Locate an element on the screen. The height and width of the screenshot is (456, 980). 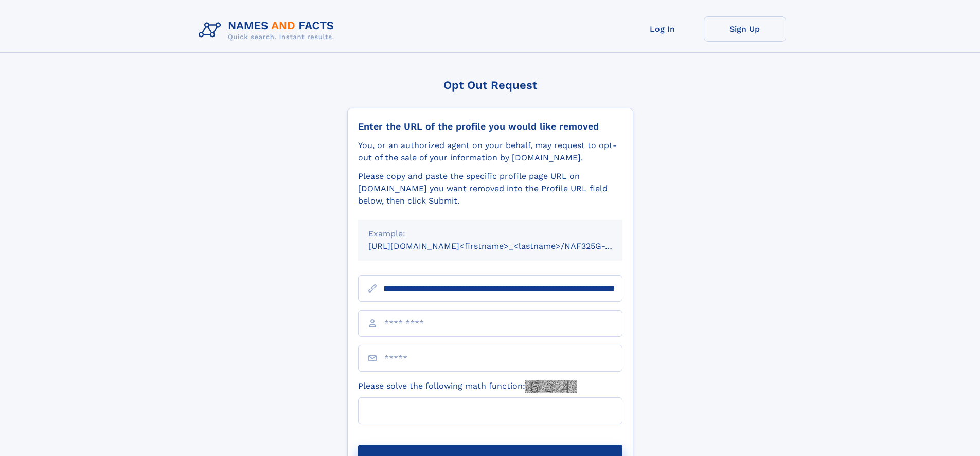
a: Log In is located at coordinates (663, 29).